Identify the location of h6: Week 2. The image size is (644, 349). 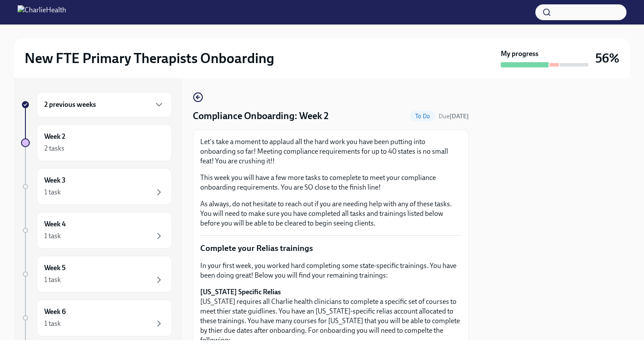
(55, 137).